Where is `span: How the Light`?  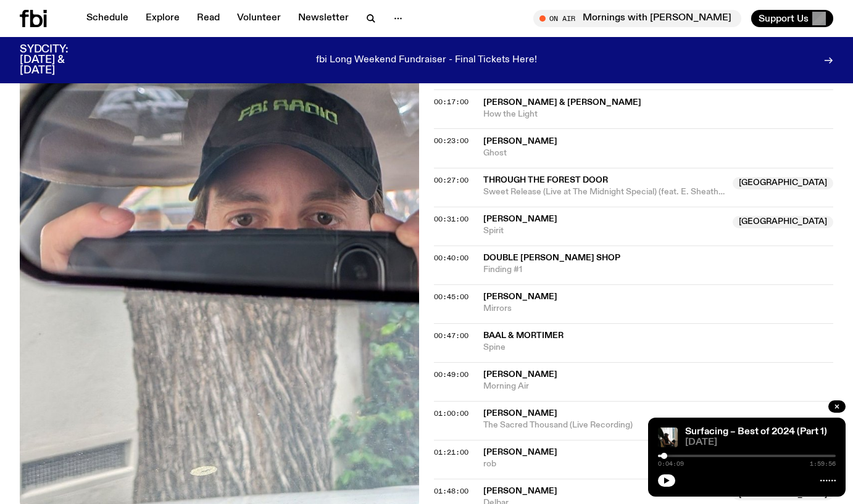
span: How the Light is located at coordinates (658, 114).